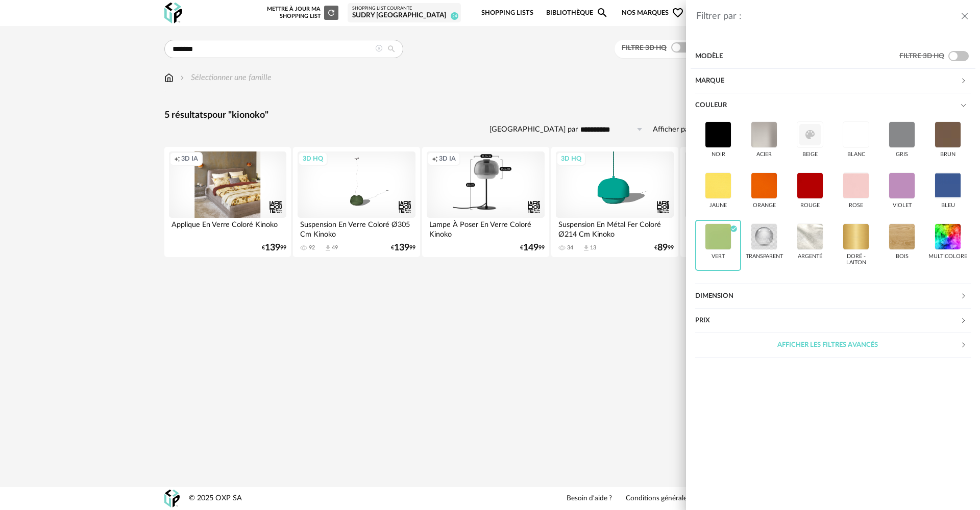  I want to click on div: Filtrer par :, so click(828, 16).